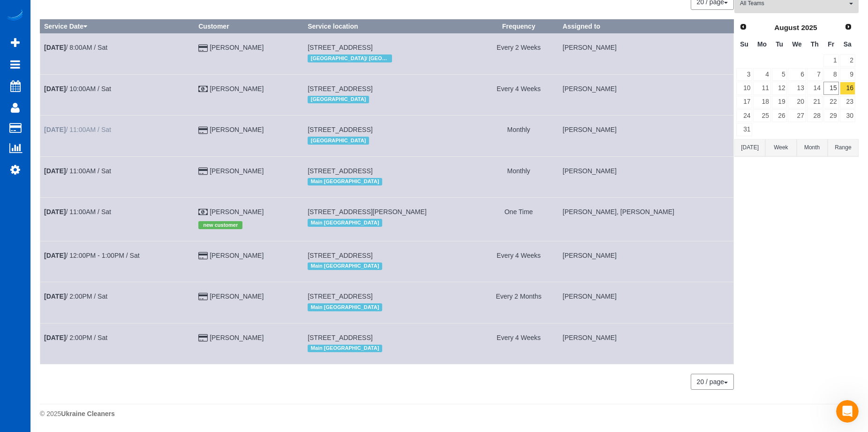 This screenshot has height=432, width=868. Describe the element at coordinates (832, 74) in the screenshot. I see `a: 8` at that location.